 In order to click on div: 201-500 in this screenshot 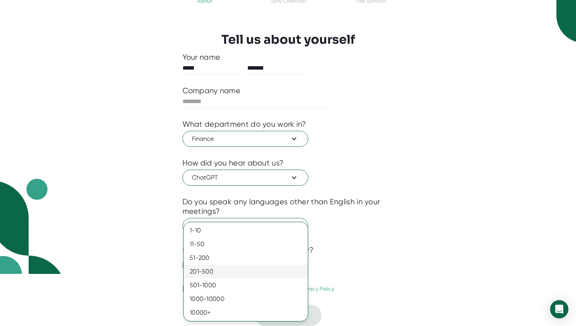, I will do `click(246, 272)`.